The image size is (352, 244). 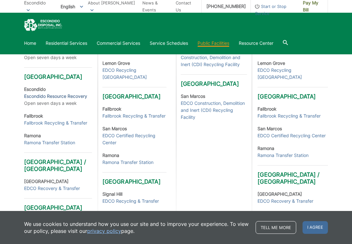 I want to click on strong: Signal Hill, so click(x=112, y=194).